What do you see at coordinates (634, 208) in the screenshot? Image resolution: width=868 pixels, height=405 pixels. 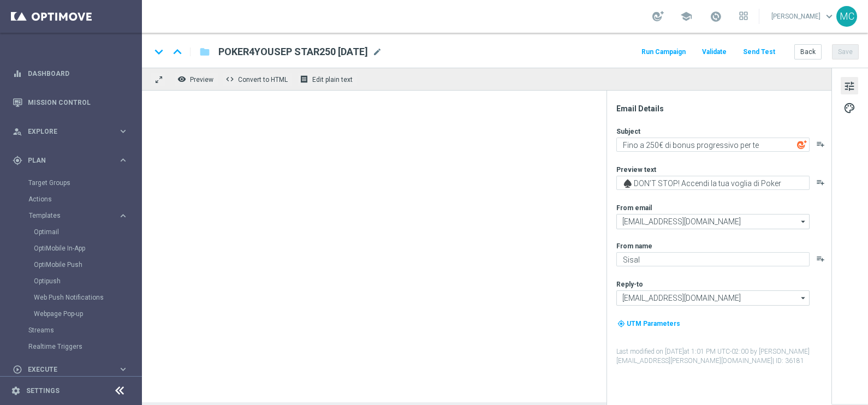 I see `label: From email` at bounding box center [634, 208].